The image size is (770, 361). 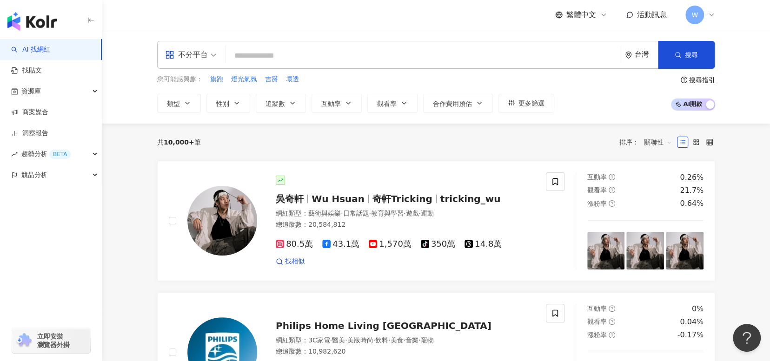 I want to click on div: 總追蹤數 ： 20,584,812, so click(x=405, y=225).